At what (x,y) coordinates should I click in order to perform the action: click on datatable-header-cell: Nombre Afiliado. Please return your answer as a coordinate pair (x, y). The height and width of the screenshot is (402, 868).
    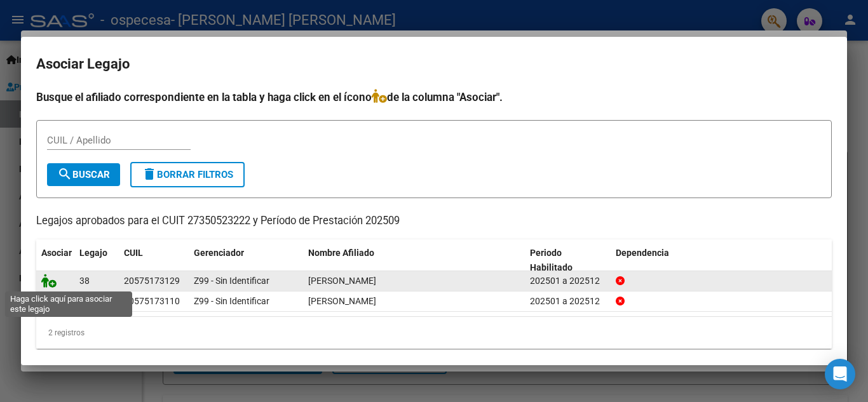
    Looking at the image, I should click on (414, 261).